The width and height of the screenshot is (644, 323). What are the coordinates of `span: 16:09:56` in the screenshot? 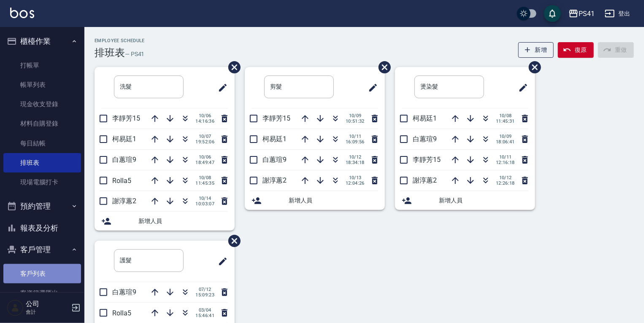 It's located at (355, 142).